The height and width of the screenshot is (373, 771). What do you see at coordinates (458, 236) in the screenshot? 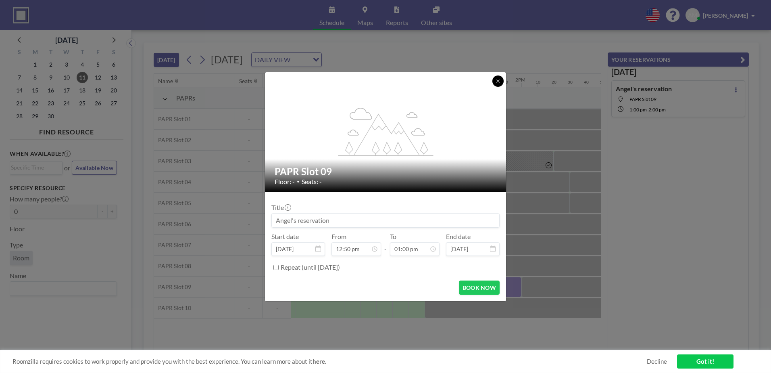
I see `label: End date` at bounding box center [458, 236].